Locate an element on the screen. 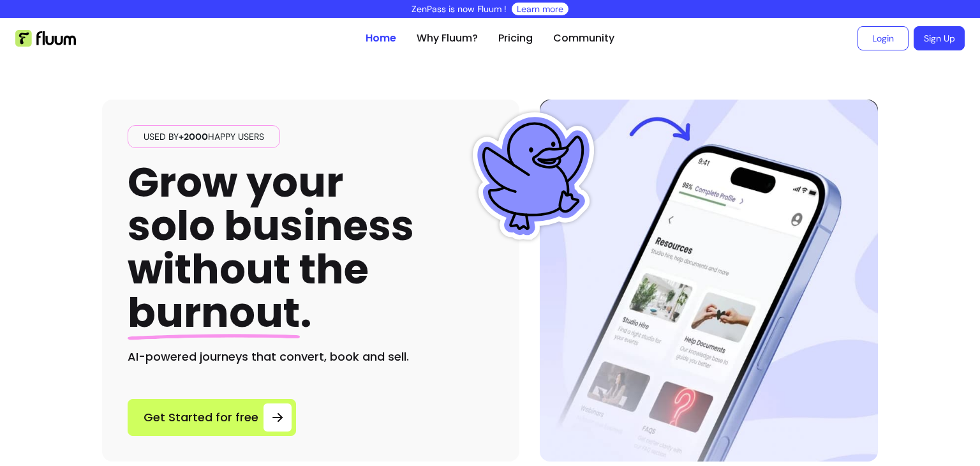 This screenshot has height=466, width=980. a: Pricing is located at coordinates (516, 38).